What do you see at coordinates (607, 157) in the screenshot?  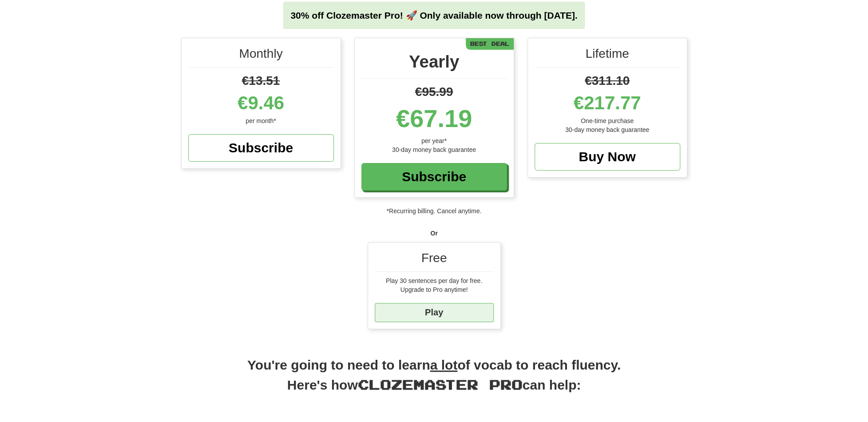 I see `a: Buy Now` at bounding box center [607, 157].